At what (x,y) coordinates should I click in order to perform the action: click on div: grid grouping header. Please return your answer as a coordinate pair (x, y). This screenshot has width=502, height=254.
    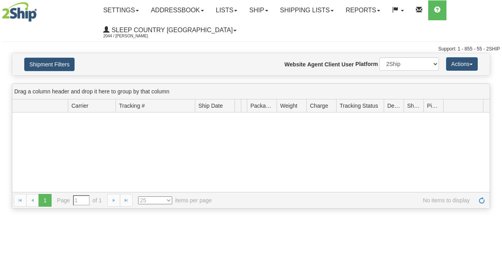
    Looking at the image, I should click on (251, 91).